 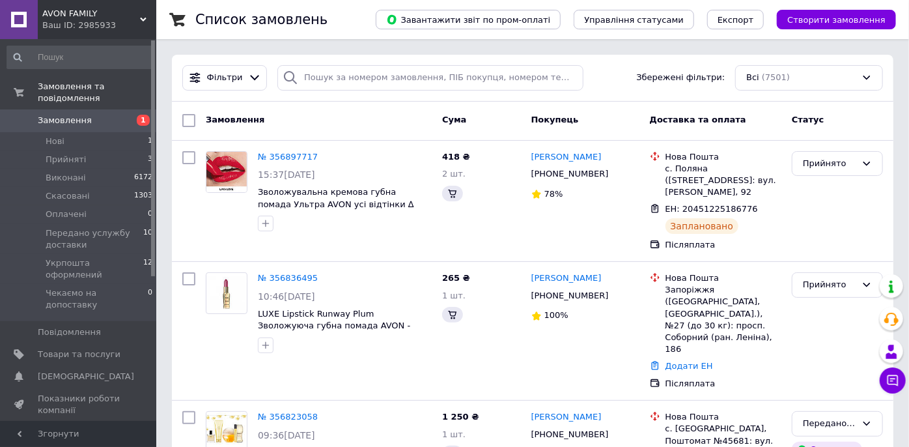 I want to click on span: Покупець, so click(x=555, y=119).